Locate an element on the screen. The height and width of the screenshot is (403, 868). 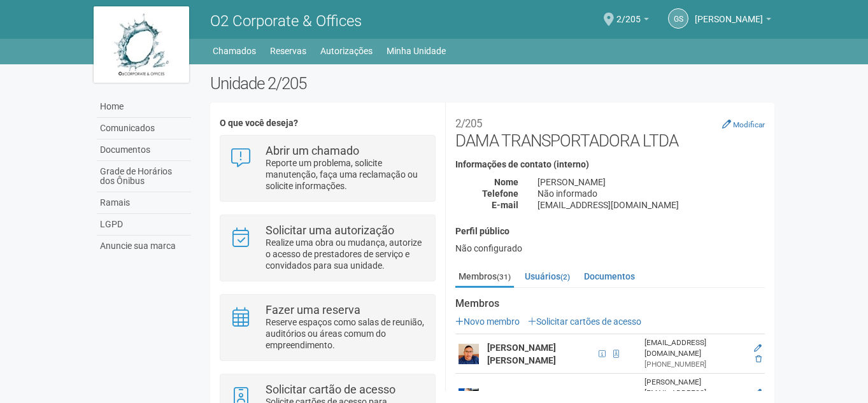
a: Autorizações is located at coordinates (347, 51).